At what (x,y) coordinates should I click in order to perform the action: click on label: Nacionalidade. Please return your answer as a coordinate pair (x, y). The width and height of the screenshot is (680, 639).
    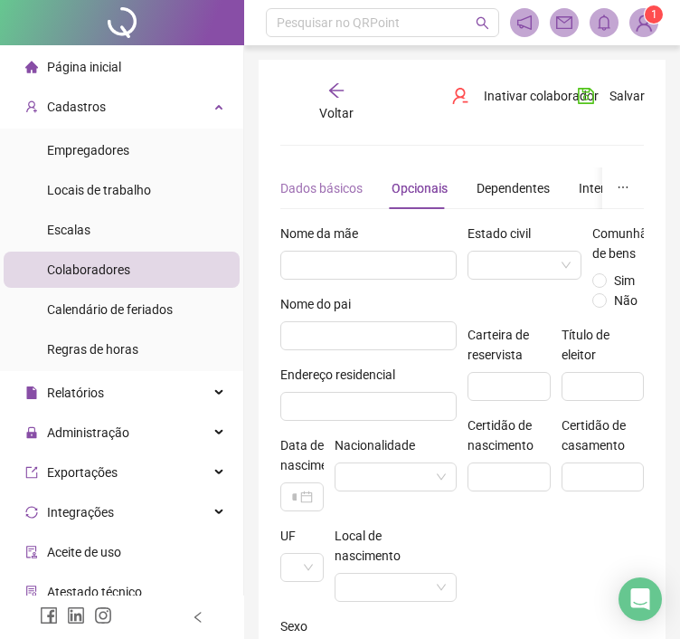
    Looking at the image, I should click on (381, 445).